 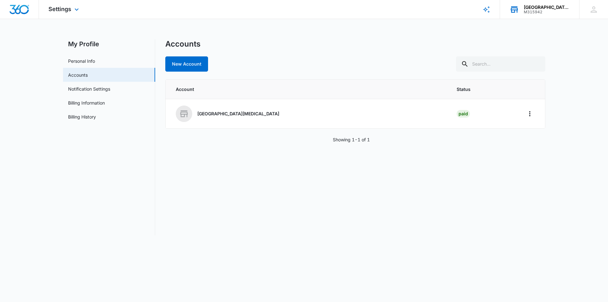 I want to click on div: account id, so click(x=547, y=12).